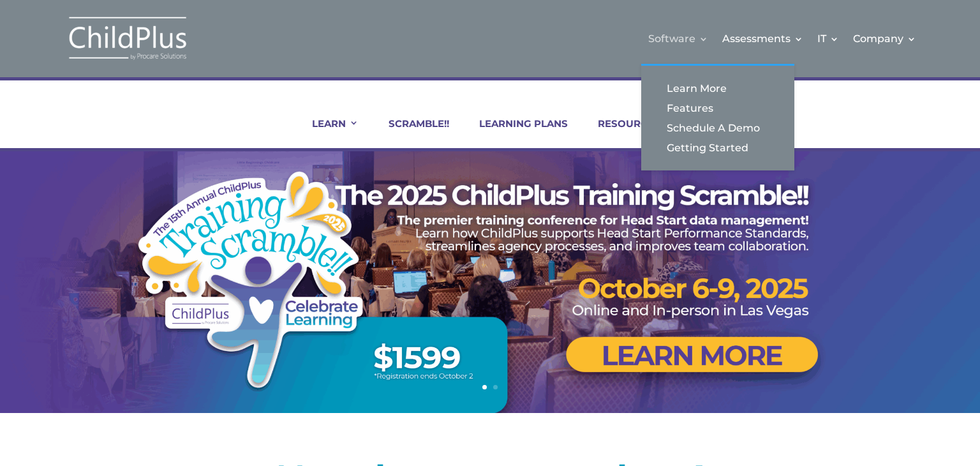 This screenshot has width=980, height=466. I want to click on a: 2, so click(495, 387).